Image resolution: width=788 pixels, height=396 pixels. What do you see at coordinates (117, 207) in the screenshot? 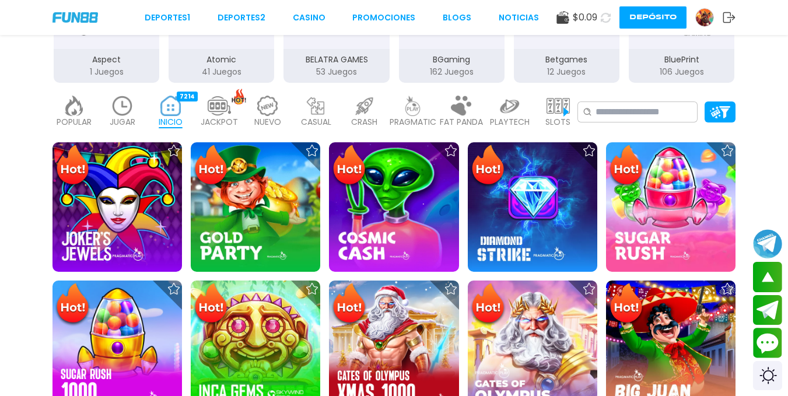
I see `img: Joker's Jewels` at bounding box center [117, 207].